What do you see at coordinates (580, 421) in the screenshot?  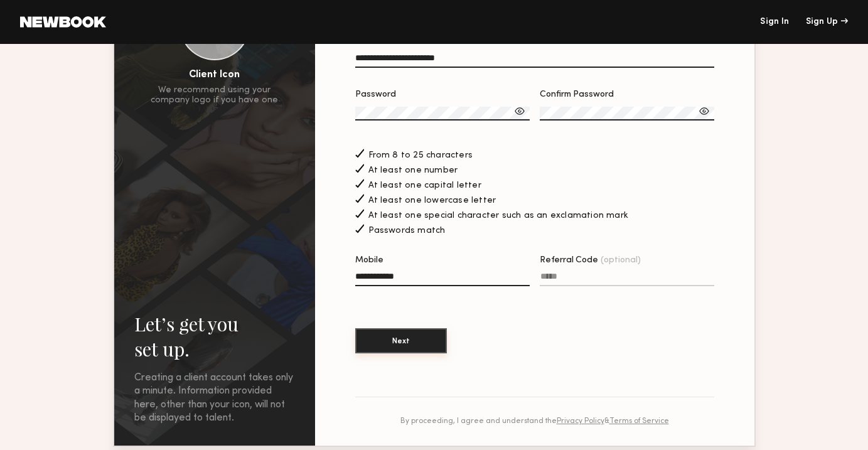 I see `a: Privacy Policy` at bounding box center [580, 421].